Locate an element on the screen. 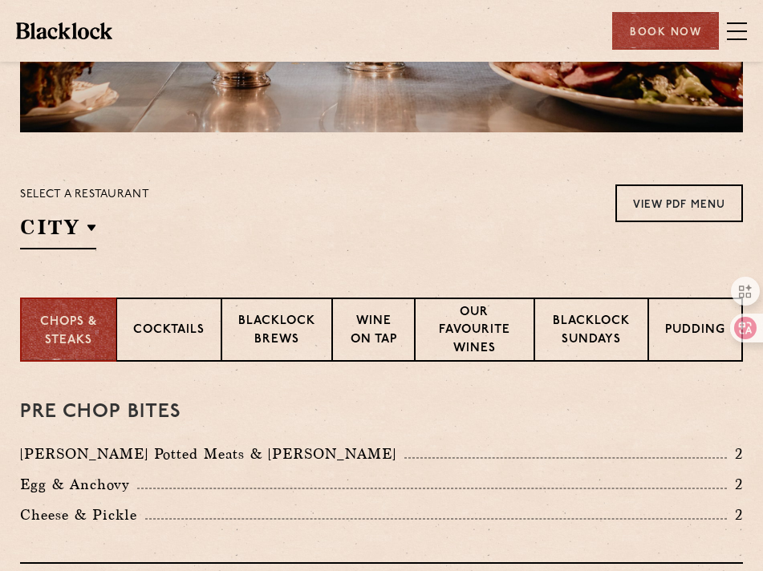  h3: Pre Chop Bites is located at coordinates (381, 412).